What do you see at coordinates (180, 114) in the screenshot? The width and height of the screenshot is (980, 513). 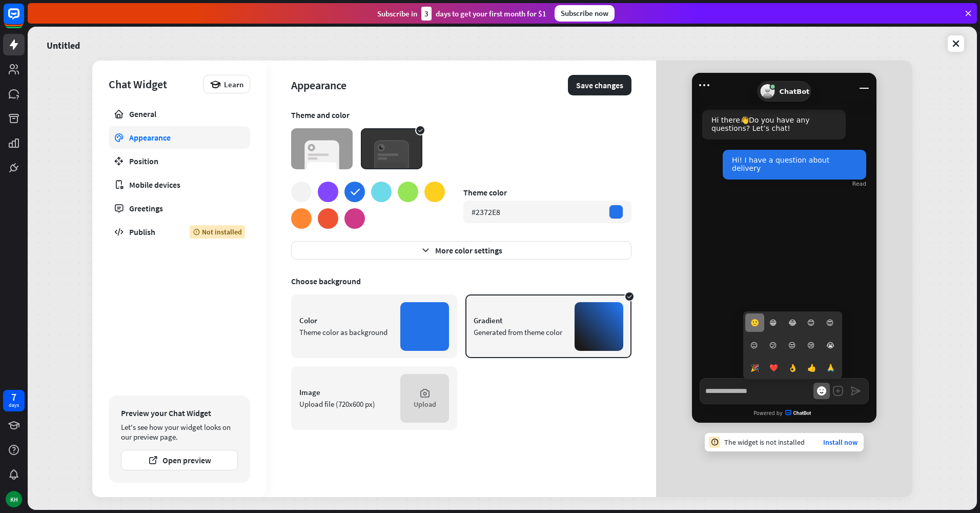 I see `a: General` at bounding box center [180, 114].